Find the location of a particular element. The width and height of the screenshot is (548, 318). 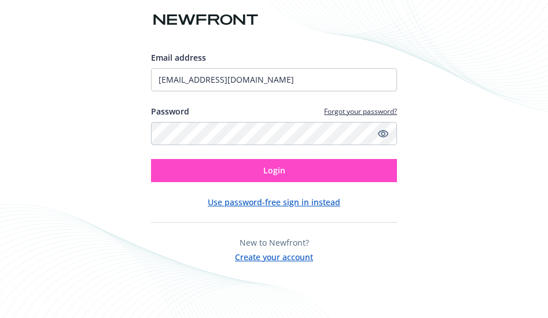

a: Show password is located at coordinates (383, 134).